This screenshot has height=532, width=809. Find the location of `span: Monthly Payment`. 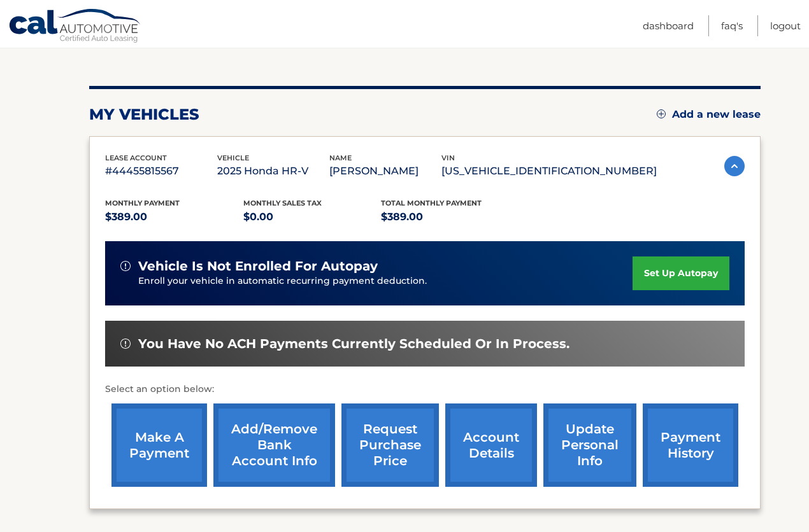

span: Monthly Payment is located at coordinates (142, 203).